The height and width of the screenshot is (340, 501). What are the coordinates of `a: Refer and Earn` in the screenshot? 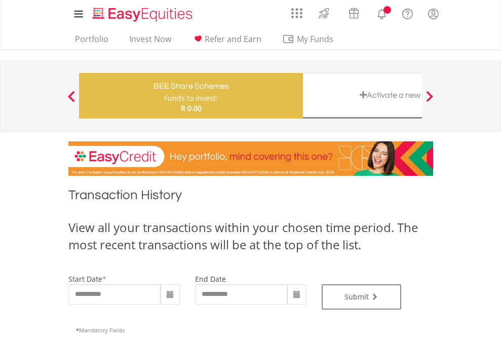 It's located at (226, 42).